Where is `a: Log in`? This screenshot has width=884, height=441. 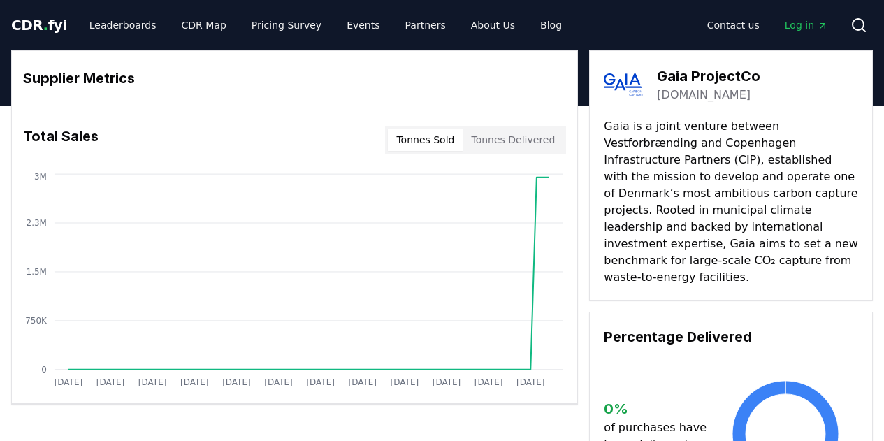 a: Log in is located at coordinates (806, 25).